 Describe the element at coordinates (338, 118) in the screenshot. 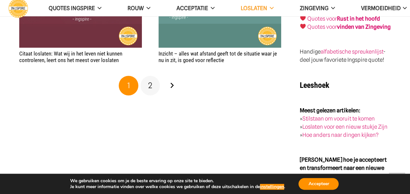

I see `a: Stilstaan om vooruit te komen` at that location.